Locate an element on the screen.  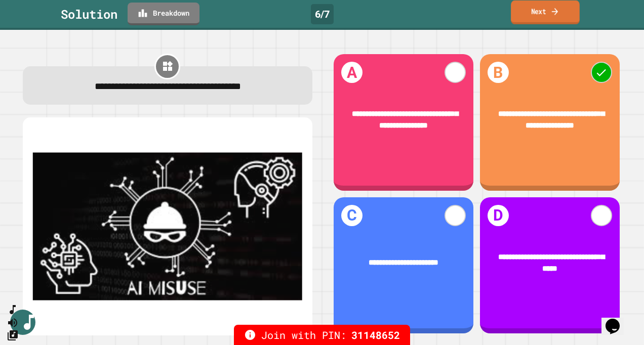
button: Mute music is located at coordinates (13, 322).